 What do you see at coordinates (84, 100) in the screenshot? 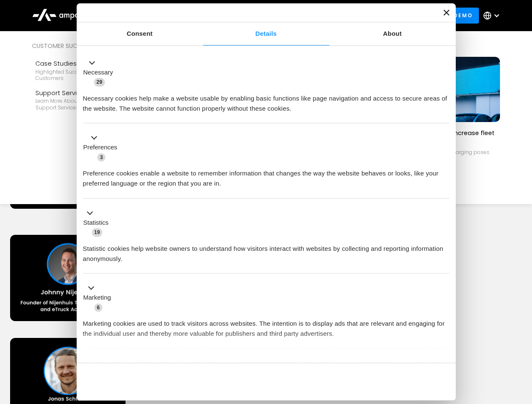
I see `a: Support ServicesLearn more about Ampcontrol’s support services` at bounding box center [84, 100].